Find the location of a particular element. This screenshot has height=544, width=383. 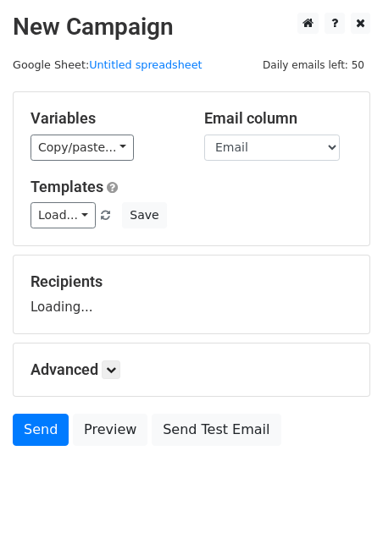

a: Load... is located at coordinates (63, 215).